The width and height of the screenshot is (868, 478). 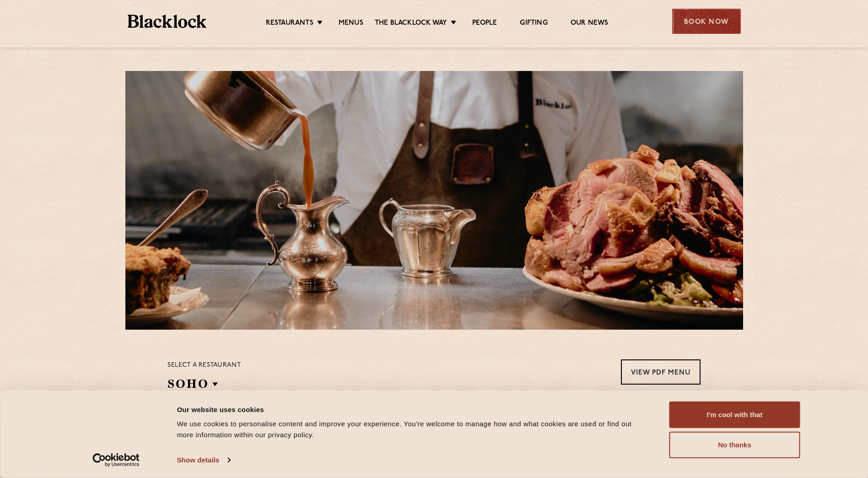 What do you see at coordinates (661, 372) in the screenshot?
I see `a: View PDF Menu` at bounding box center [661, 372].